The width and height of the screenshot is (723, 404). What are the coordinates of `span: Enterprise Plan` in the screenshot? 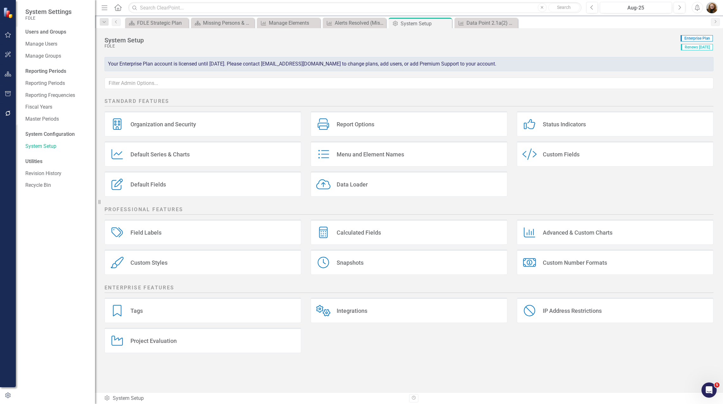 It's located at (696, 38).